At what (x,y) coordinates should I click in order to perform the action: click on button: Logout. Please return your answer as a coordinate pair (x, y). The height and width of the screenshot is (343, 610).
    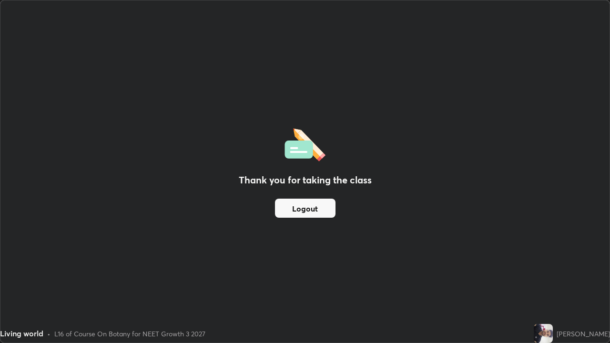
    Looking at the image, I should click on (305, 208).